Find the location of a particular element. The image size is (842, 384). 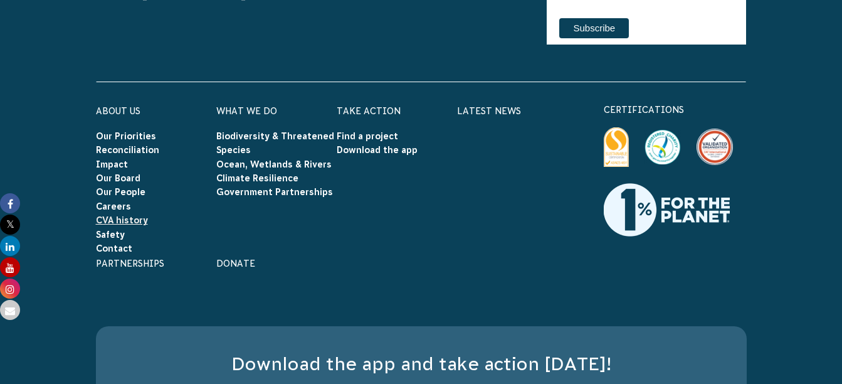

a: Our Board is located at coordinates (118, 178).